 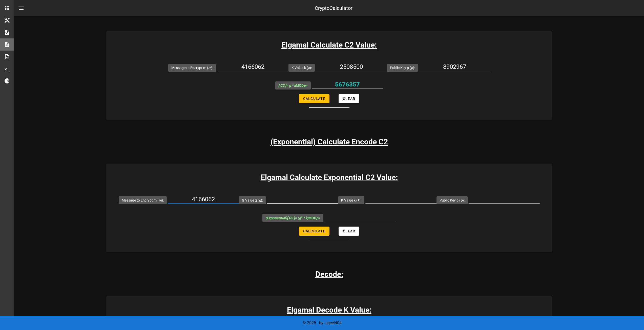 I want to click on span: © 2025 - by: sqeel404, so click(x=322, y=322).